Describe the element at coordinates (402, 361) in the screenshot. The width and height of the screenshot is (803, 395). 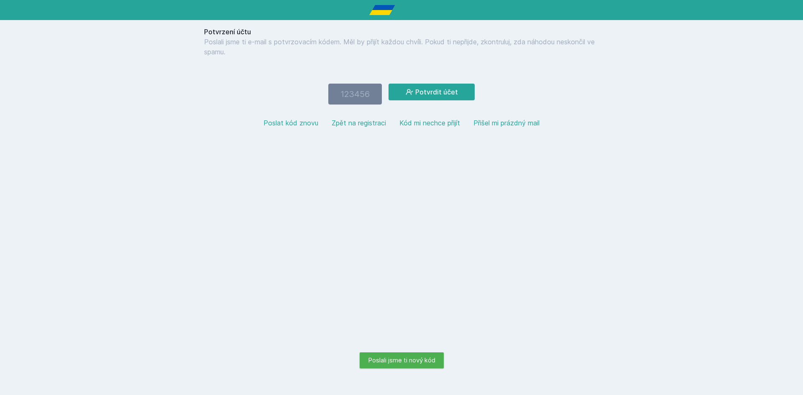
I see `div: Poslali jsme ti nový kód` at that location.